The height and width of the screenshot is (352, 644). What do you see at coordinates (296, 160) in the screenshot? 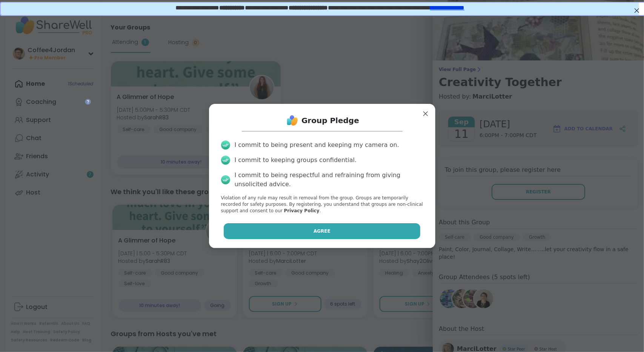
I see `div: I commit to keeping groups confidential.` at bounding box center [296, 160].